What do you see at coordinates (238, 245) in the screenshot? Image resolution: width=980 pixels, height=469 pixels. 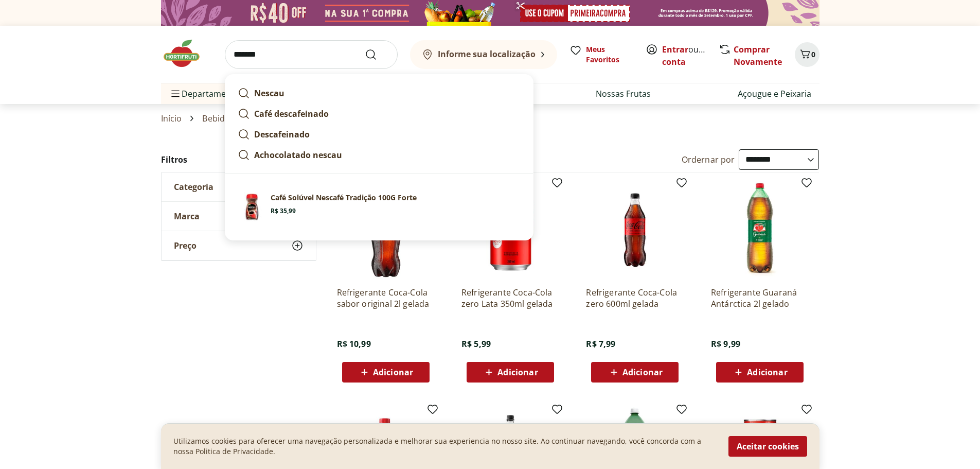 I see `button: Preço` at bounding box center [238, 245].